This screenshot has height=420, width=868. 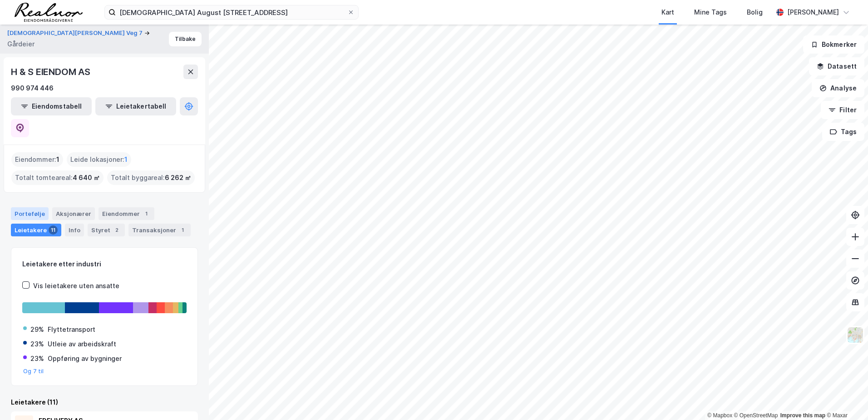 I want to click on div: 990 974 446, so click(x=32, y=88).